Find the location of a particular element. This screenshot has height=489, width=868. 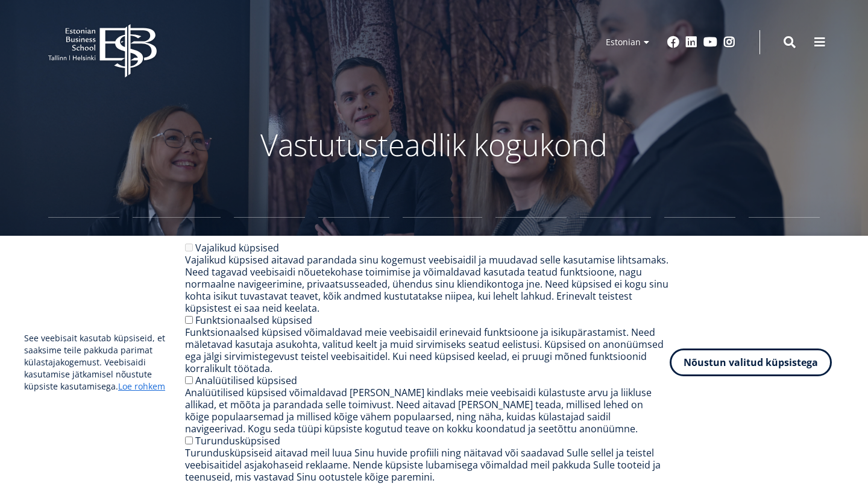

a: Rahvusvaheline kogemus is located at coordinates (443, 241).